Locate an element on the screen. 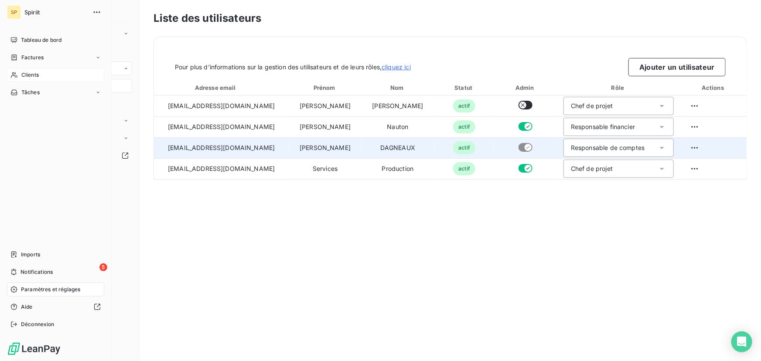 The height and width of the screenshot is (361, 761). span: Paramètres et réglages is located at coordinates (51, 290).